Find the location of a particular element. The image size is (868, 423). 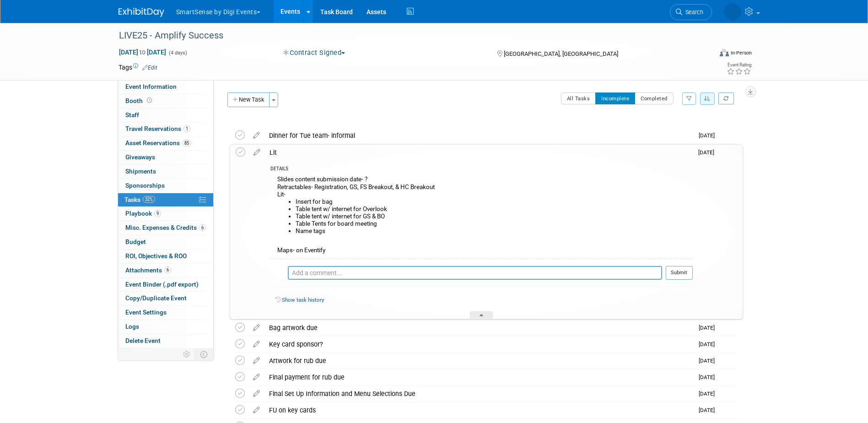

span: Attachments is located at coordinates (148, 270).